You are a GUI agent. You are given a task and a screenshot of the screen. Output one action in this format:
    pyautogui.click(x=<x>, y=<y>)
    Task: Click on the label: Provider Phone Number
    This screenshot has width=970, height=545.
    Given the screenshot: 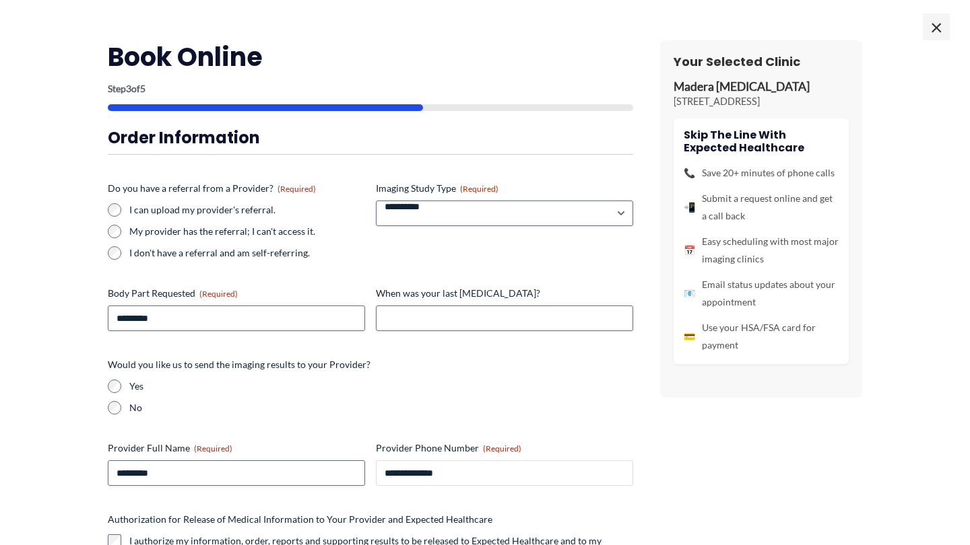 What is the action you would take?
    pyautogui.click(x=504, y=448)
    